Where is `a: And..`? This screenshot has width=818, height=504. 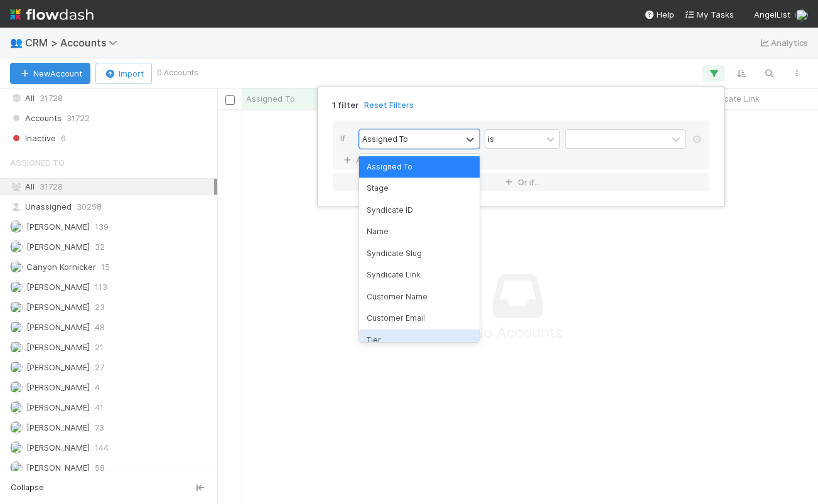
a: And.. is located at coordinates (360, 160).